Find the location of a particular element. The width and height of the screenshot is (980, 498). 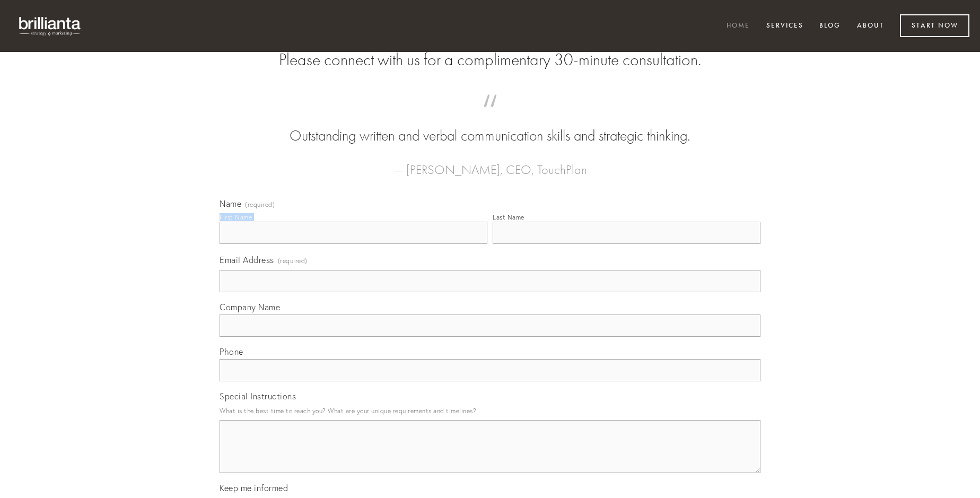

a: Blog is located at coordinates (830, 26).